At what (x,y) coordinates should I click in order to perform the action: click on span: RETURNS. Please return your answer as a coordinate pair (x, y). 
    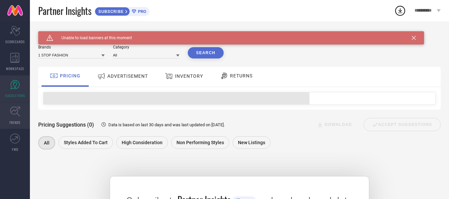
    Looking at the image, I should click on (241, 76).